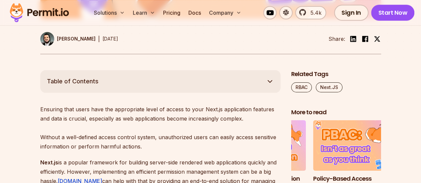 This screenshot has width=421, height=183. What do you see at coordinates (314, 13) in the screenshot?
I see `span: 5.4k` at bounding box center [314, 13].